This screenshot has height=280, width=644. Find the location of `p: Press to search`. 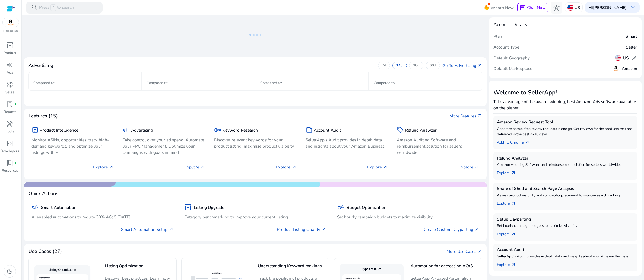

p: Press to search is located at coordinates (56, 7).